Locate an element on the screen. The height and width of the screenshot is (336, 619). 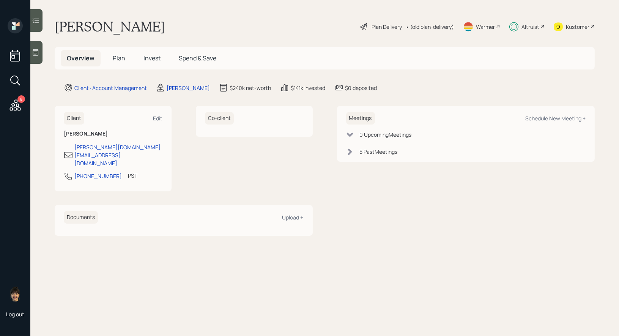
div: 5 Past Meeting s is located at coordinates (379, 151).